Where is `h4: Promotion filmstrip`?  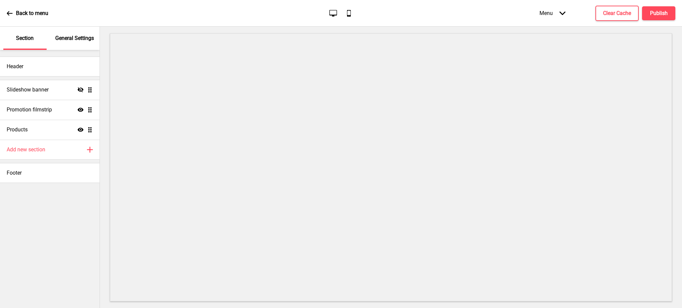
h4: Promotion filmstrip is located at coordinates (29, 110).